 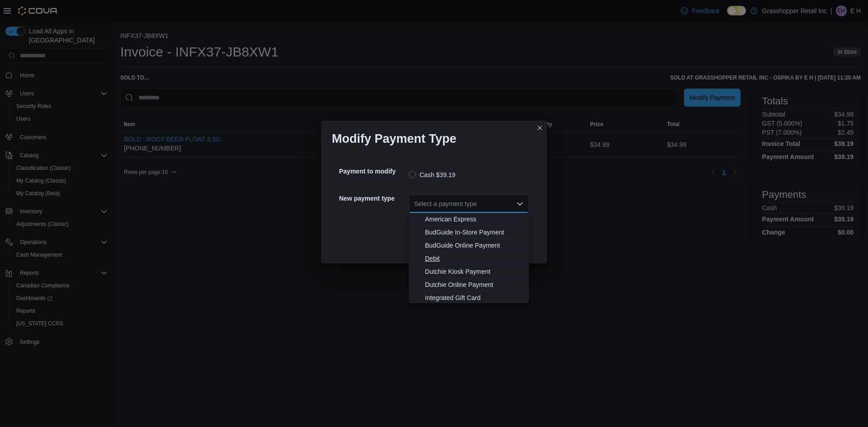 I want to click on span: Dutchie Online Payment, so click(x=474, y=284).